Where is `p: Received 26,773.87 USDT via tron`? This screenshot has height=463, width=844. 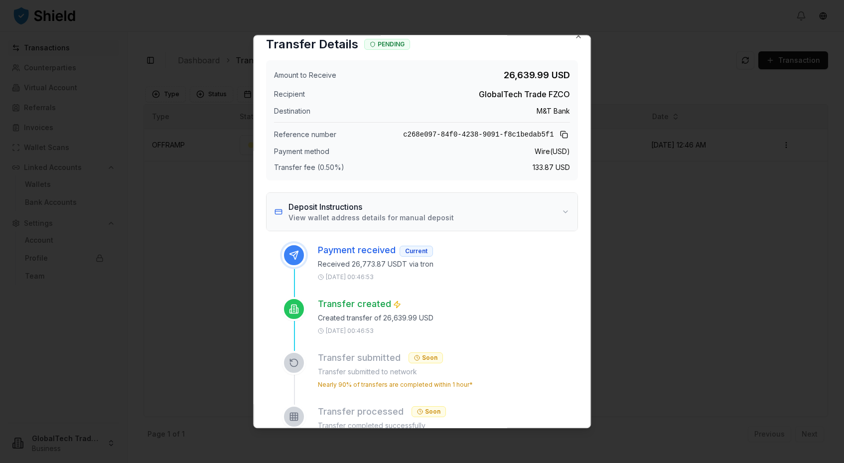 p: Received 26,773.87 USDT via tron is located at coordinates (448, 264).